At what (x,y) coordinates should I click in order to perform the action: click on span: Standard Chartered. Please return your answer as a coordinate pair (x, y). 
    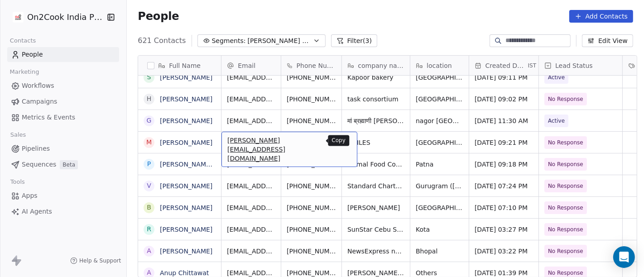
    Looking at the image, I should click on (376, 186).